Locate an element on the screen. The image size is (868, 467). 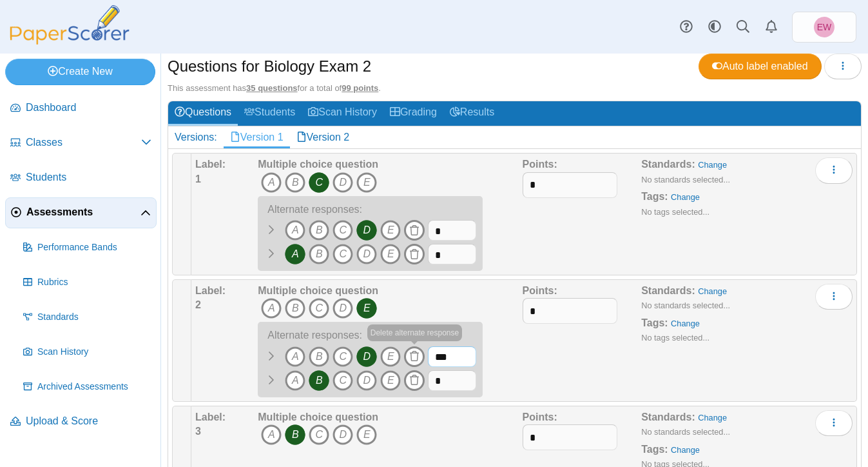
a: Upload & Score is located at coordinates (81, 421).